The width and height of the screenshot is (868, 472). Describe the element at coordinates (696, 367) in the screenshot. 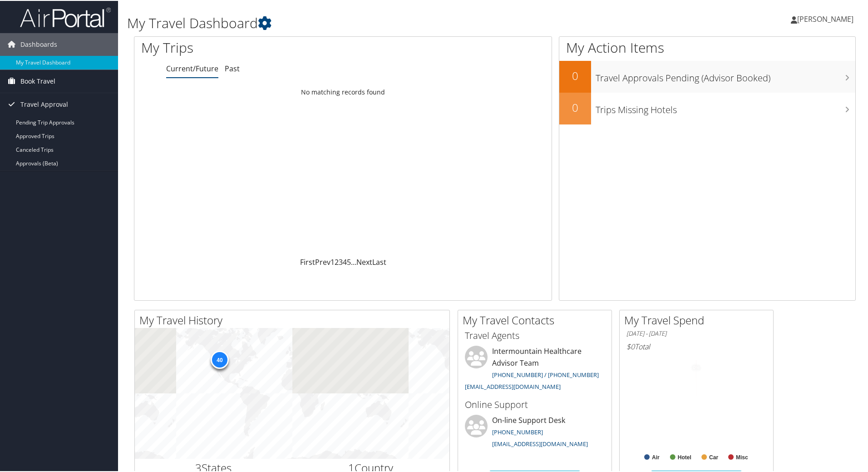

I see `tspan: 0%` at that location.